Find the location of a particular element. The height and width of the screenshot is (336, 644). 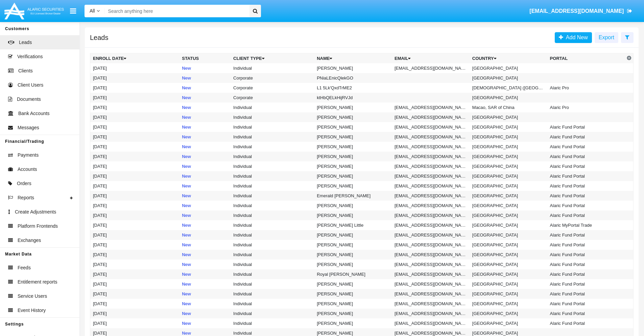

td: Alaric Pro is located at coordinates (586, 107).